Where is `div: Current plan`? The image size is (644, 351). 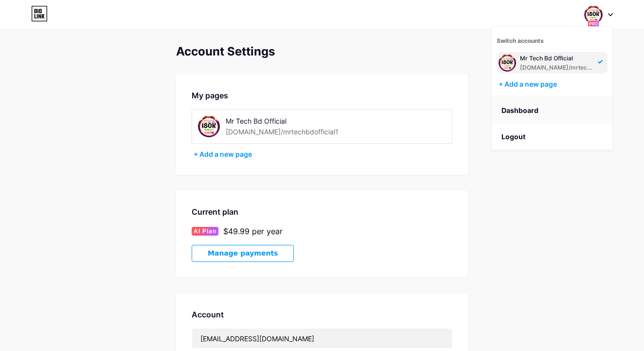
div: Current plan is located at coordinates (322, 211).